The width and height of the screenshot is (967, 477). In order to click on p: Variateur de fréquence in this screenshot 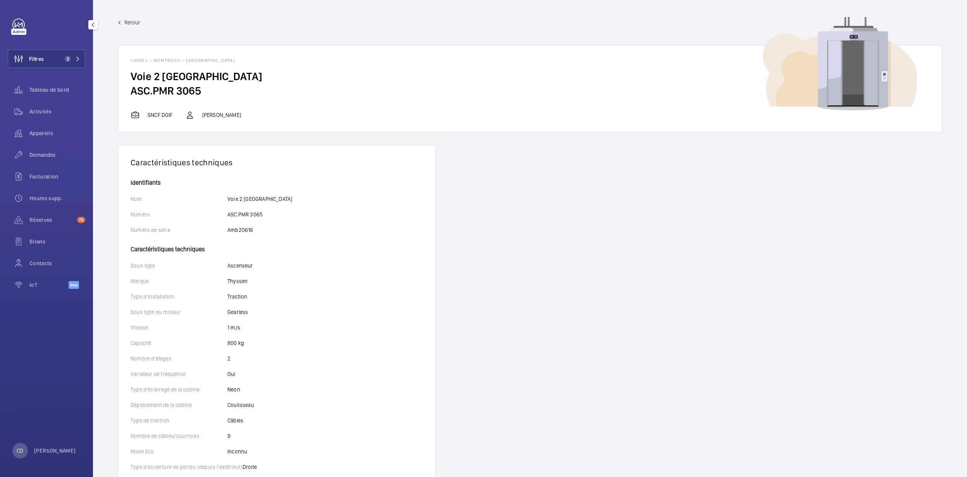, I will do `click(179, 374)`.